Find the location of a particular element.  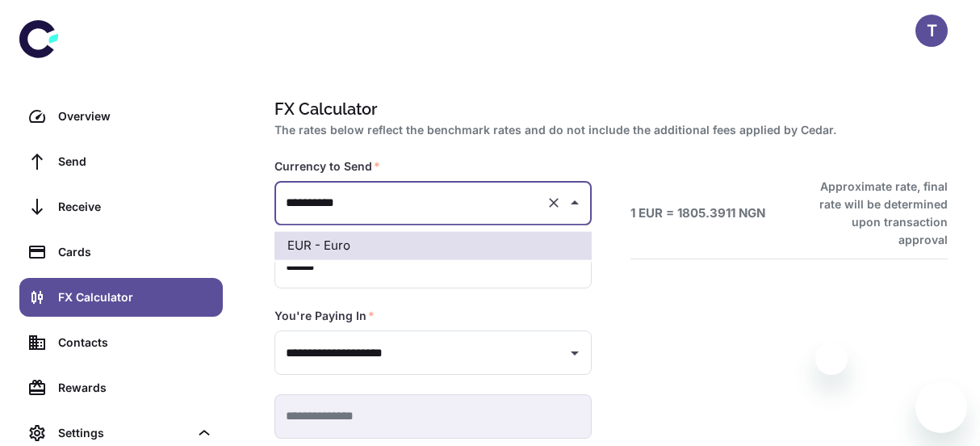

div: FX Calculator is located at coordinates (136, 297).